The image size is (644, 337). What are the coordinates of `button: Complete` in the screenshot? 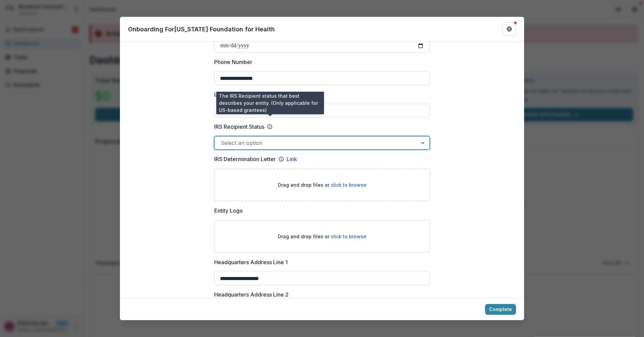 It's located at (501, 310).